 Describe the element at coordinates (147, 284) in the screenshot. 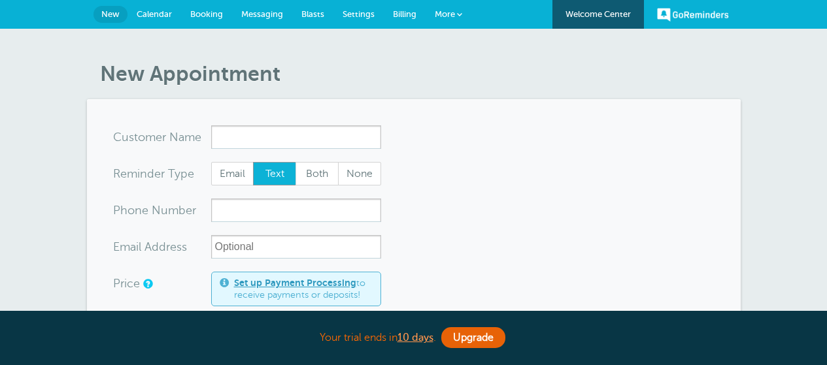

I see `a: An optional price for the appointment. If you set a price, you can include a payment link in your...` at that location.